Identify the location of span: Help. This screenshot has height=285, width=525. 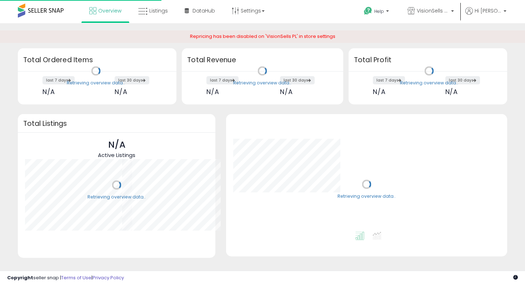
(379, 11).